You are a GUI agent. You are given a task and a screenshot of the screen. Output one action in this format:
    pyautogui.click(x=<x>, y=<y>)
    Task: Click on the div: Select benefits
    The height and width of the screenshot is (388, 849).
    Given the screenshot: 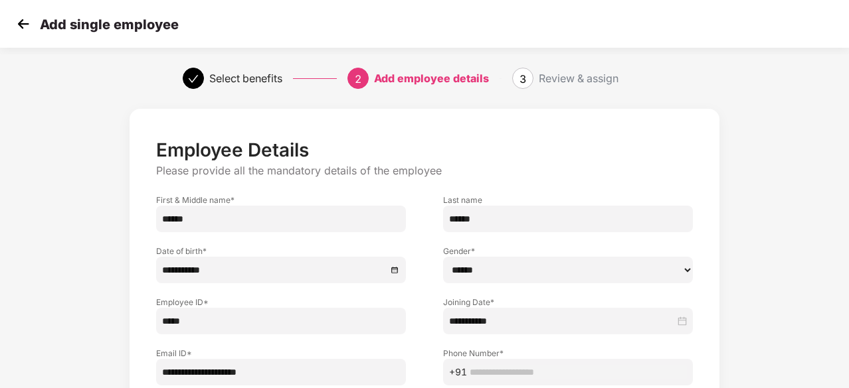 What is the action you would take?
    pyautogui.click(x=246, y=78)
    